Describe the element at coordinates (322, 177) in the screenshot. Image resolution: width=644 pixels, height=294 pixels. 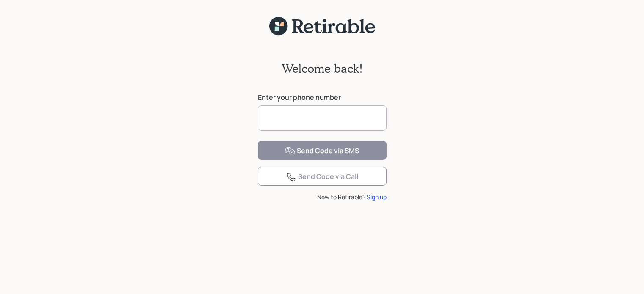
I see `div: Send Code via Call` at that location.